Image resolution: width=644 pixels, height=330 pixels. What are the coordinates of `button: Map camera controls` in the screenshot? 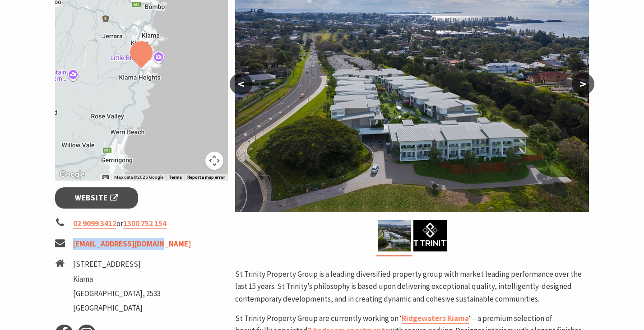 It's located at (215, 161).